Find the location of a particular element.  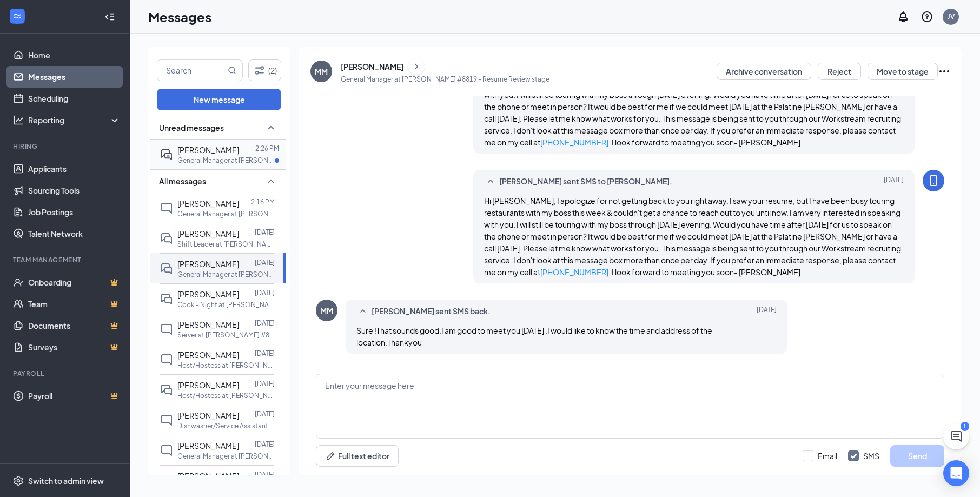

button: ChatActive is located at coordinates (956, 437).